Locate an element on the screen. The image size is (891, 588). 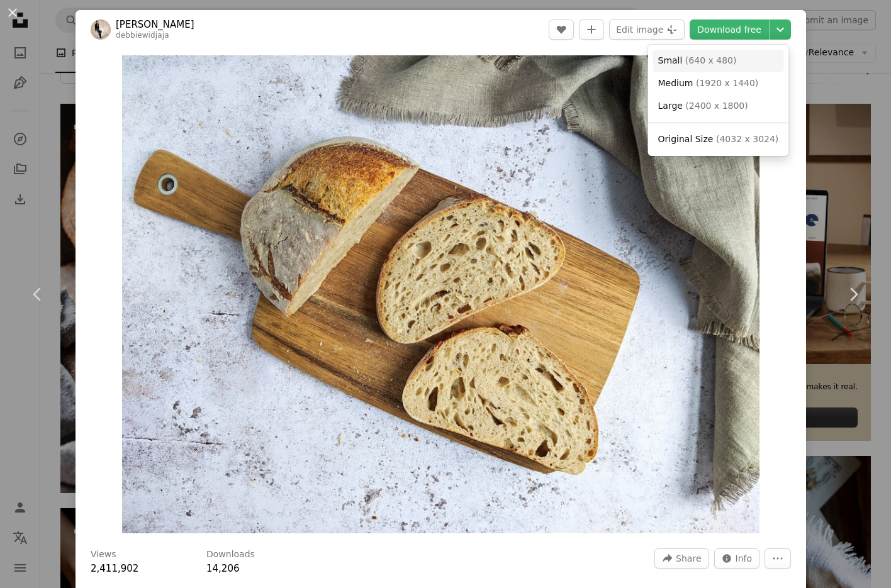
span: ( 4032 x 3024 ) is located at coordinates (747, 139).